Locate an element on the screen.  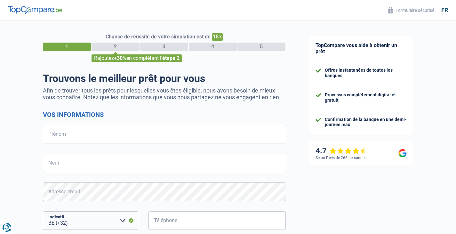
p: Afin de trouver tous les prêts pour lesquelles vous êtes éligible, nous avons besoin de mieux vou... is located at coordinates (164, 94).